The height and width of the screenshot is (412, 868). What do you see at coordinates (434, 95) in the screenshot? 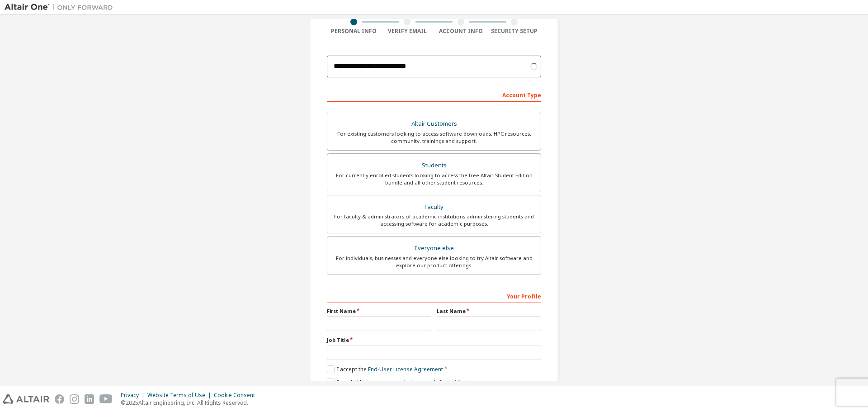
I see `div: Account Type` at bounding box center [434, 95].